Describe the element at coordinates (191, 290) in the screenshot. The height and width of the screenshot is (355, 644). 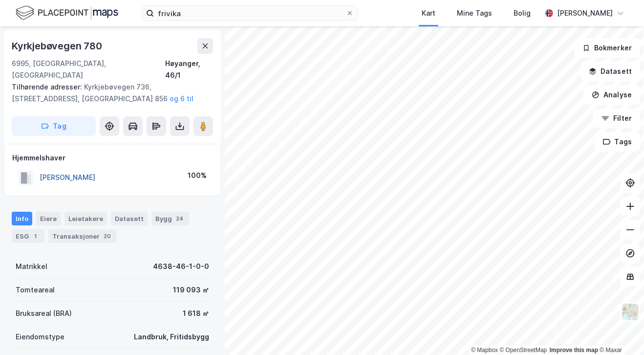
I see `div: 119 093 ㎡` at that location.